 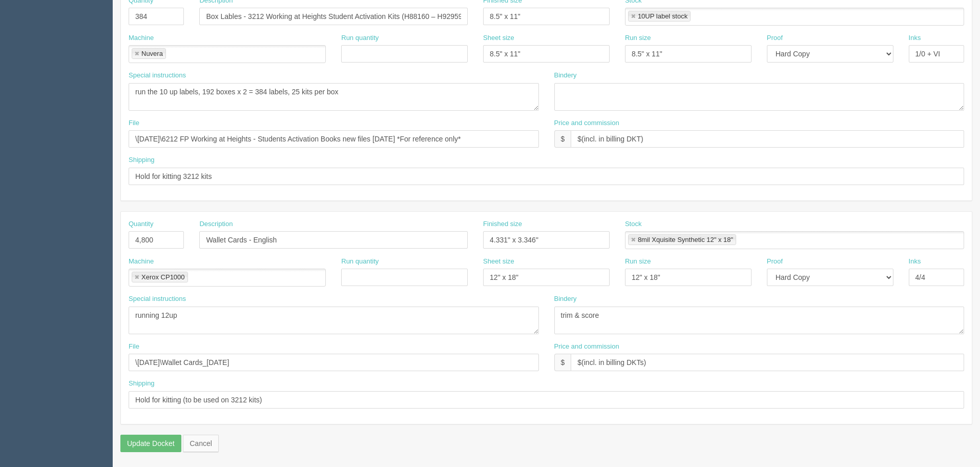 I want to click on label: Description, so click(x=216, y=224).